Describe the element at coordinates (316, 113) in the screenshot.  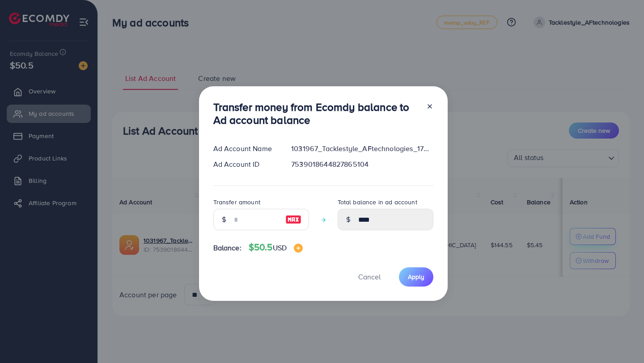
I see `h3: Transfer money from Ecomdy balance to Ad account balance` at that location.